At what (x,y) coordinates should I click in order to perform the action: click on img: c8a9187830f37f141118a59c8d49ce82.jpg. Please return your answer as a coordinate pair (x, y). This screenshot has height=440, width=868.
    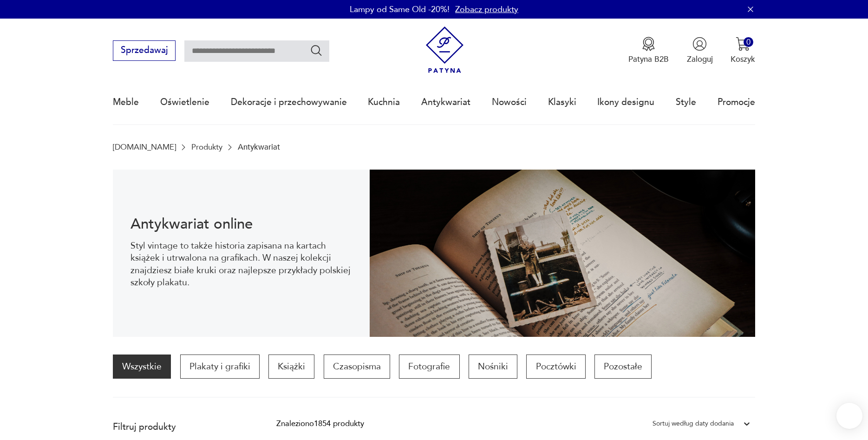
    Looking at the image, I should click on (563, 253).